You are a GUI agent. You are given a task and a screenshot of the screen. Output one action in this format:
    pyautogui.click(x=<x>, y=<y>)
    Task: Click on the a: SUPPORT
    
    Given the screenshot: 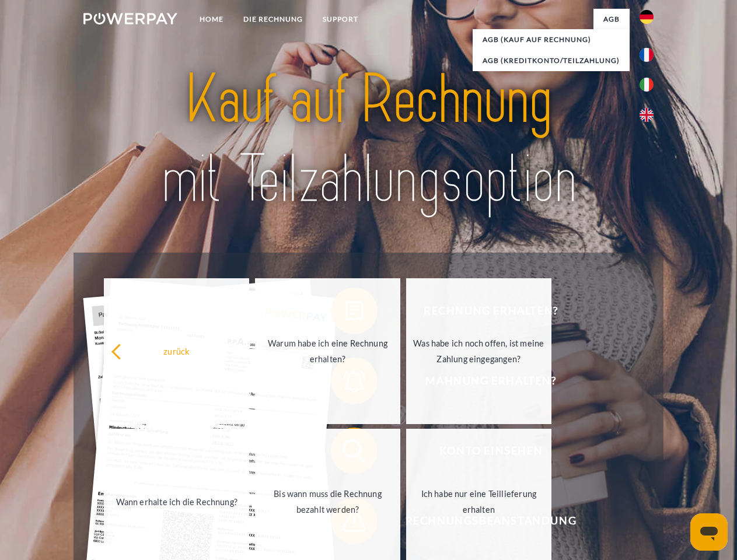 What is the action you would take?
    pyautogui.click(x=341, y=19)
    